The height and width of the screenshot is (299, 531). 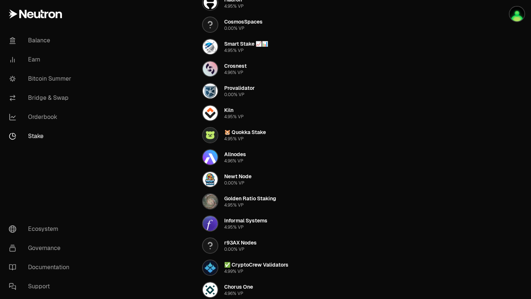 What do you see at coordinates (265, 91) in the screenshot?
I see `button: Provalidator LogoProvalidator0.00% VP` at bounding box center [265, 91].